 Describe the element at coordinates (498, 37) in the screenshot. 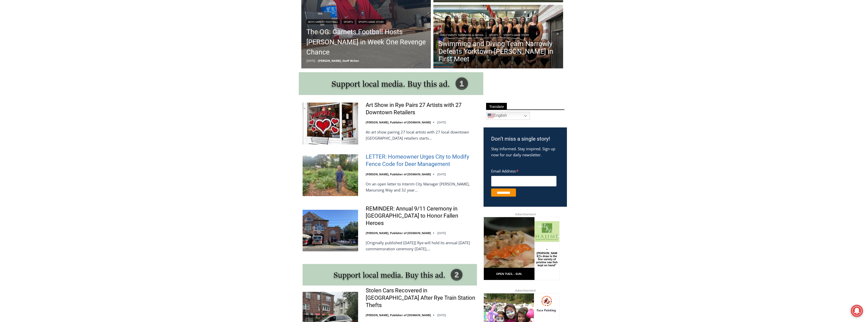

I see `img: (PHOTO: The 2024 Rye - Rye Neck - Blind Brook Varsity Swimming Team.)` at that location.